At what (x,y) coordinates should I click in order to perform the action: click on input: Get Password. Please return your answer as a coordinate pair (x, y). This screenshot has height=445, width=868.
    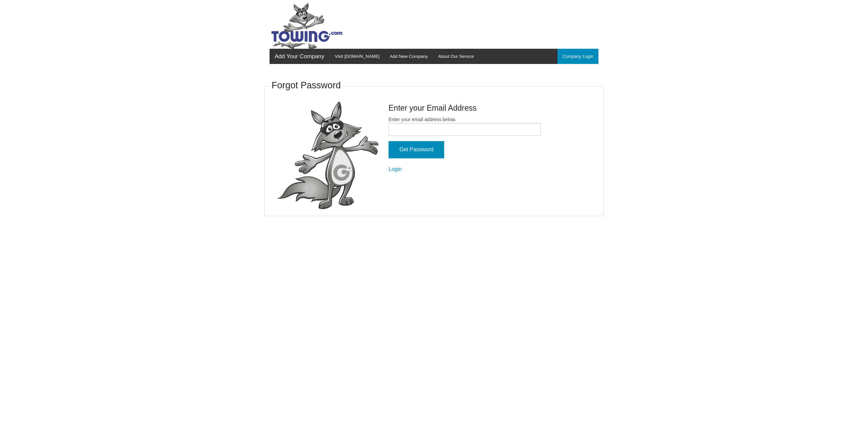
    Looking at the image, I should click on (416, 150).